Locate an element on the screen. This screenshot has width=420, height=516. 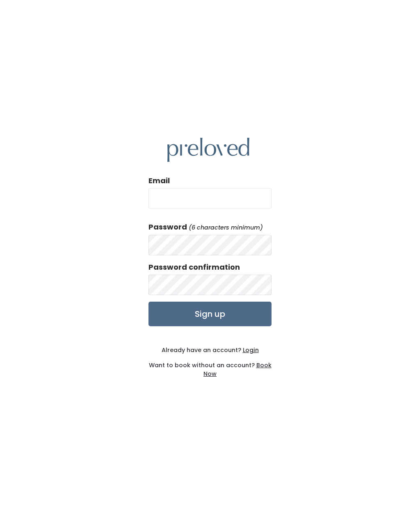
em: (6 characters minimum) is located at coordinates (226, 228).